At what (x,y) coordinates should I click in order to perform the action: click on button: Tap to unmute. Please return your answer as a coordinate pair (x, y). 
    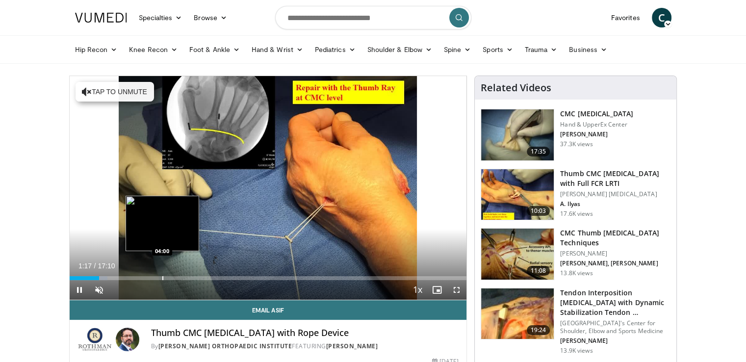
    Looking at the image, I should click on (115, 92).